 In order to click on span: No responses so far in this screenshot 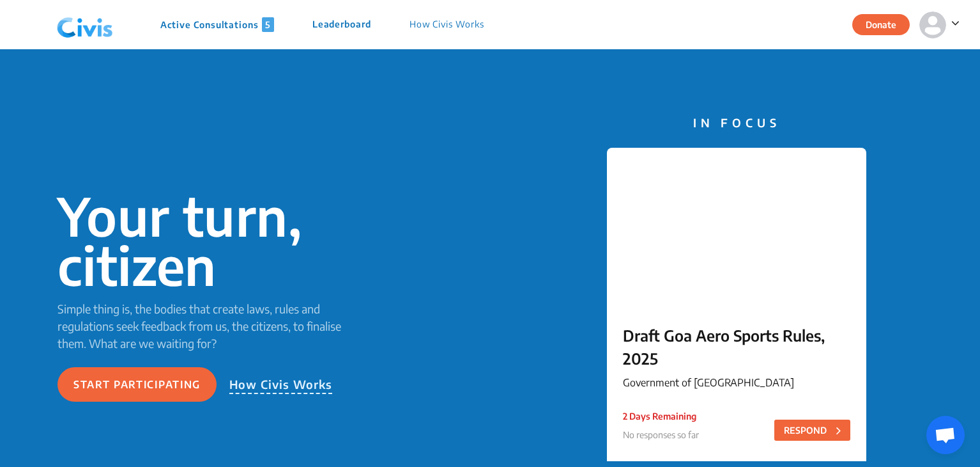, I will do `click(661, 434)`.